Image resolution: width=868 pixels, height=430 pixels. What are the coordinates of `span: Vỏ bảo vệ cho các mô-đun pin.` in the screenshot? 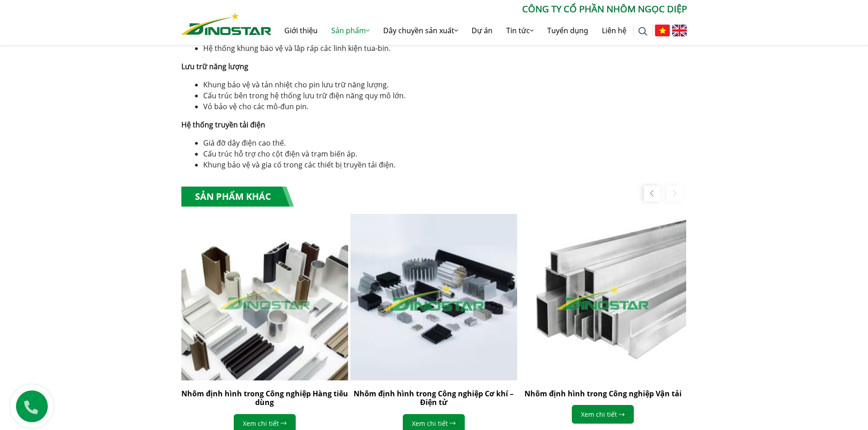 It's located at (255, 107).